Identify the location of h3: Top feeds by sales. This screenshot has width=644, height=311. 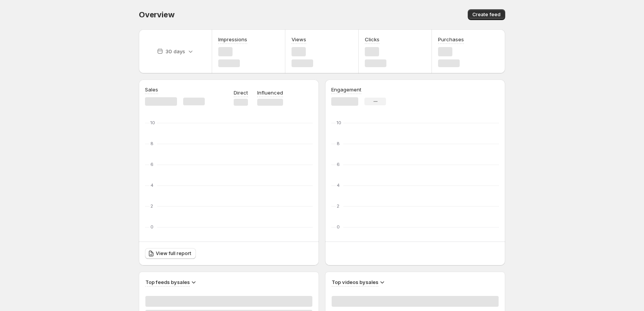
(167, 282).